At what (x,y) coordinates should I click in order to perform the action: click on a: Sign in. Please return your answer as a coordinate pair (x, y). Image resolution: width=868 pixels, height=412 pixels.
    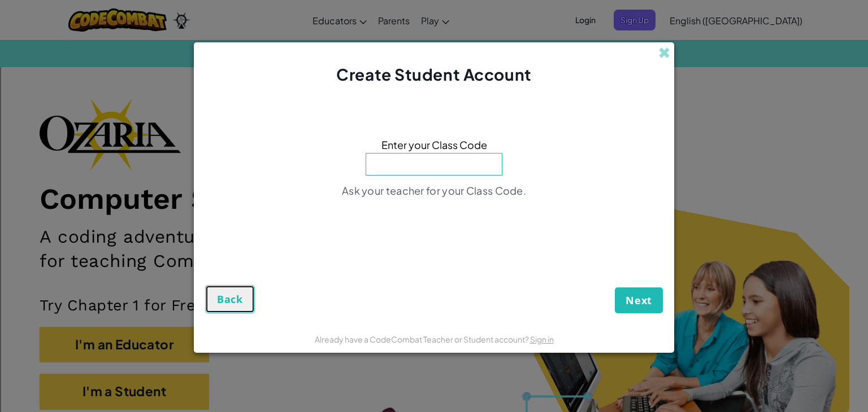
    Looking at the image, I should click on (542, 339).